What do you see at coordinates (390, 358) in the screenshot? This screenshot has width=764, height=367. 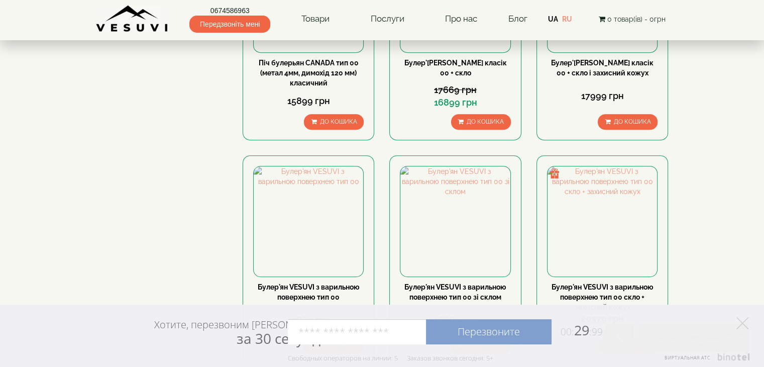 I see `div: Свободных операторов на линии: 5 Заказов звонков сегодня: 5+` at bounding box center [390, 358].